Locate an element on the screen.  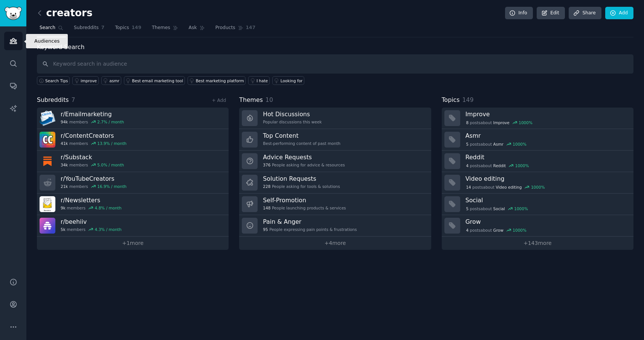
h3: Top Content is located at coordinates (302, 136).